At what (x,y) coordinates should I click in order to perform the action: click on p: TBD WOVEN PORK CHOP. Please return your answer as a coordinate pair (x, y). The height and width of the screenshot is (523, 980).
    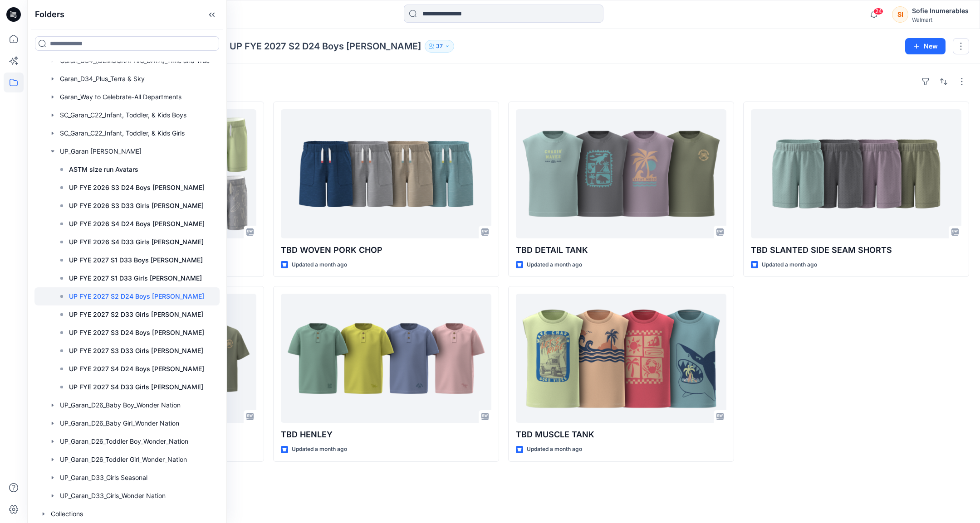
    Looking at the image, I should click on (386, 251).